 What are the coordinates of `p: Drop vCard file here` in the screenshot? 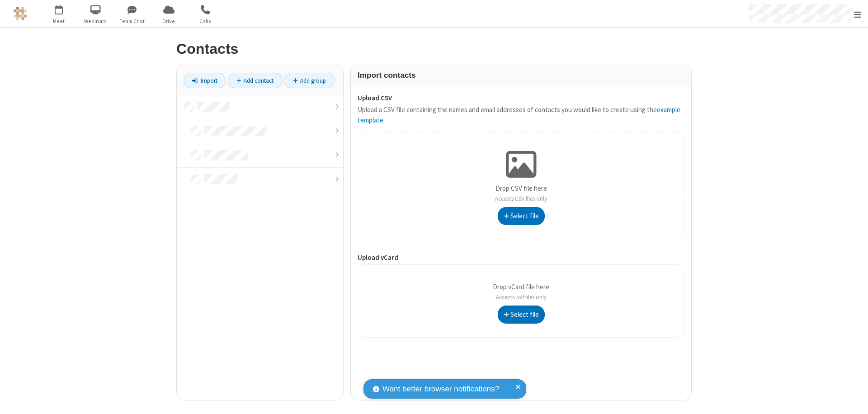 It's located at (521, 292).